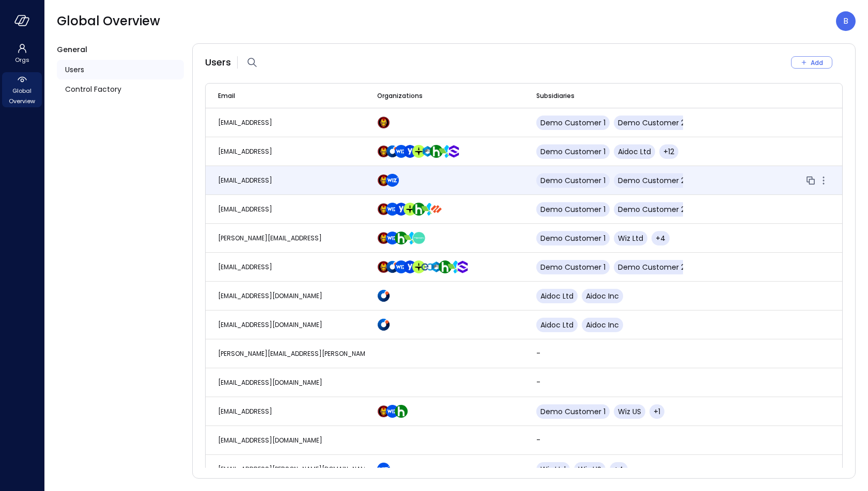  Describe the element at coordinates (121, 69) in the screenshot. I see `a: Users` at that location.